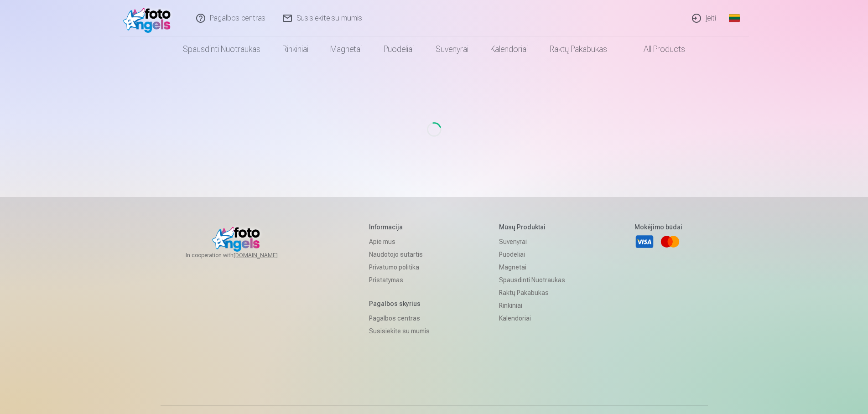  What do you see at coordinates (399, 331) in the screenshot?
I see `a: Susisiekite su mumis` at bounding box center [399, 331].